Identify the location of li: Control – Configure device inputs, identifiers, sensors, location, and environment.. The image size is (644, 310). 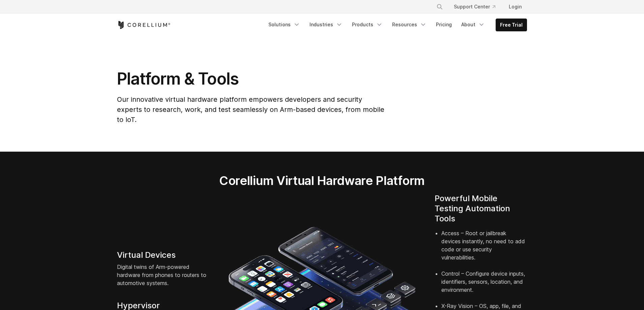
(484, 286).